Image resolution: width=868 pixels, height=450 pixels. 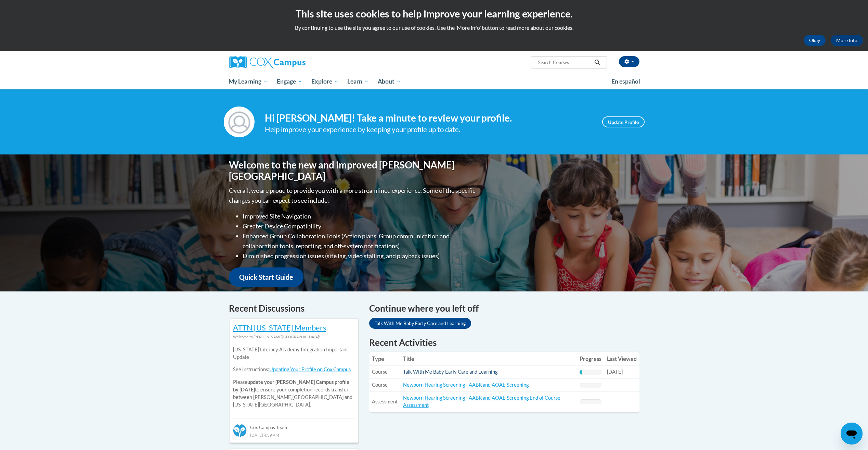 I want to click on h2: This site uses cookies to help improve your learning experience., so click(x=434, y=14).